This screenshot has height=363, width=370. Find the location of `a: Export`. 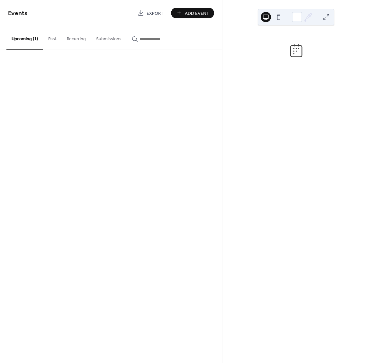

a: Export is located at coordinates (151, 13).